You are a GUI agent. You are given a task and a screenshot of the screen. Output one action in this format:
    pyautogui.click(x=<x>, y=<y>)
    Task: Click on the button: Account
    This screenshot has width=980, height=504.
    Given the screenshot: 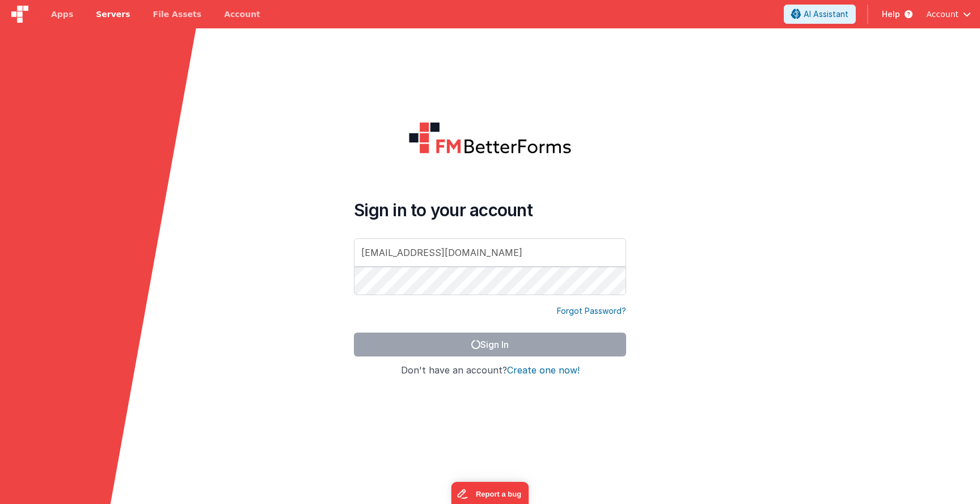 What is the action you would take?
    pyautogui.click(x=949, y=14)
    